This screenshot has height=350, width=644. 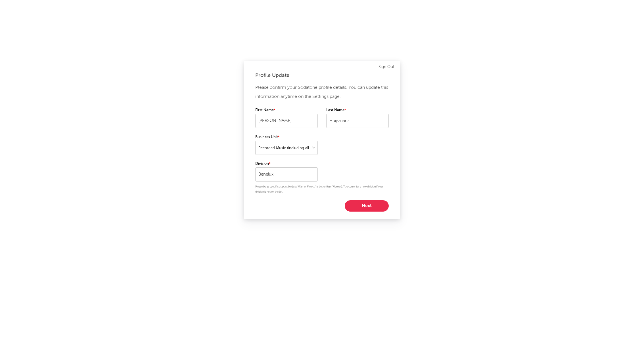 What do you see at coordinates (322, 92) in the screenshot?
I see `p: Please confirm your Sodatone profile details. You can update this information anytime on the Sett...` at bounding box center [322, 92].